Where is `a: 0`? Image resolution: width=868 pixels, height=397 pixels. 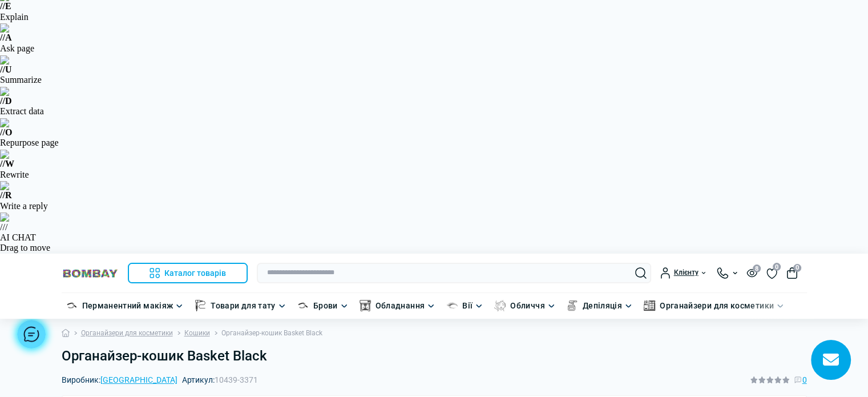 a: 0 is located at coordinates (772, 273).